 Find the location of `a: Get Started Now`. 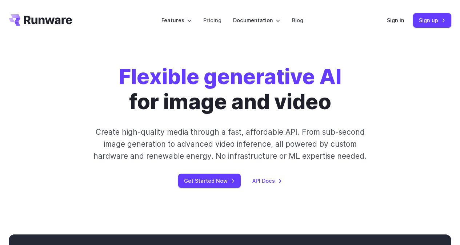

a: Get Started Now is located at coordinates (209, 180).